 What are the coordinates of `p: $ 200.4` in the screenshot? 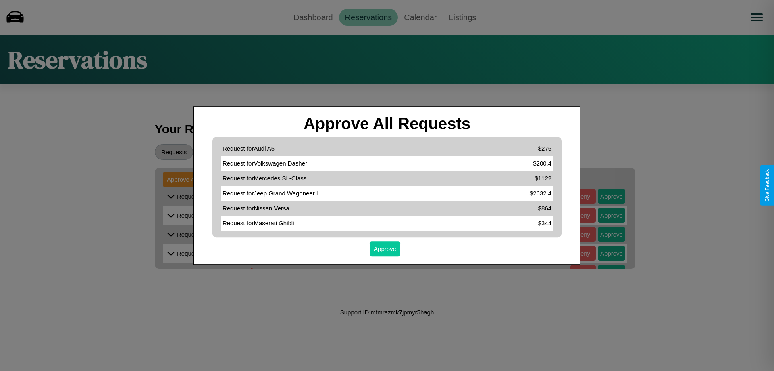 It's located at (542, 163).